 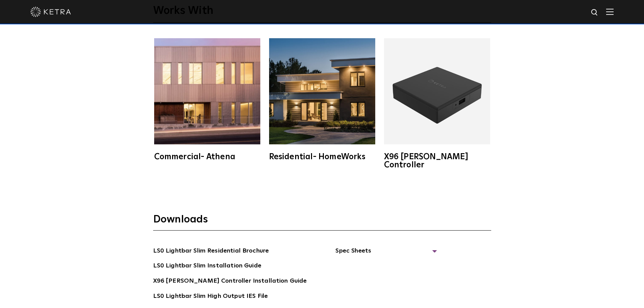 I want to click on a: LS0 Lightbar Slim High Output IES File, so click(x=211, y=297).